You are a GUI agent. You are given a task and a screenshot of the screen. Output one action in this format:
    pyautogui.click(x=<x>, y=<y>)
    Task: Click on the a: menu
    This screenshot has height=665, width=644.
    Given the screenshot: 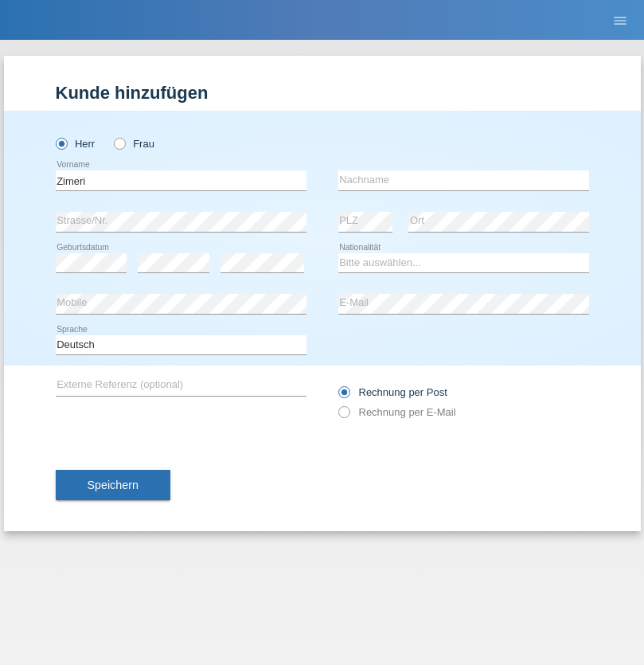 What is the action you would take?
    pyautogui.click(x=621, y=20)
    